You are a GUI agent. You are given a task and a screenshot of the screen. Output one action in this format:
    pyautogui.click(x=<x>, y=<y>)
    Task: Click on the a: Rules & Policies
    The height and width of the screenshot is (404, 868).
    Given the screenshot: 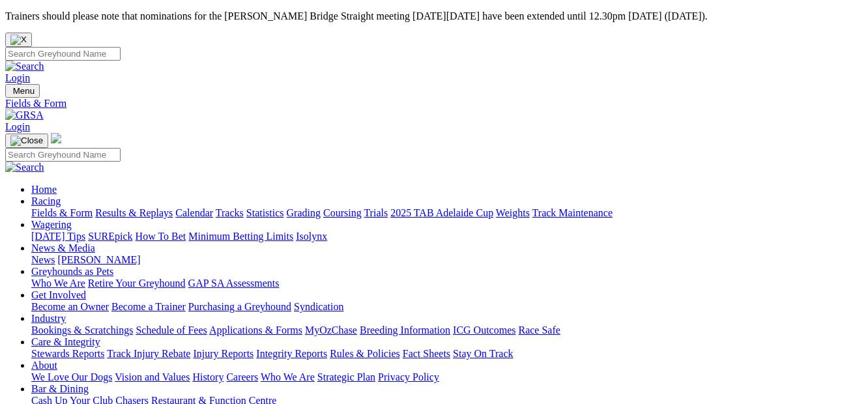 What is the action you would take?
    pyautogui.click(x=365, y=353)
    